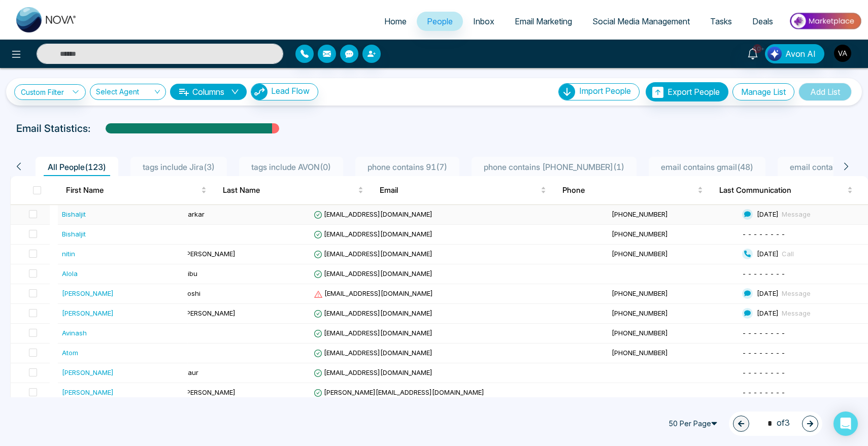 The image size is (868, 446). Describe the element at coordinates (208, 92) in the screenshot. I see `button: Columnsdown` at that location.